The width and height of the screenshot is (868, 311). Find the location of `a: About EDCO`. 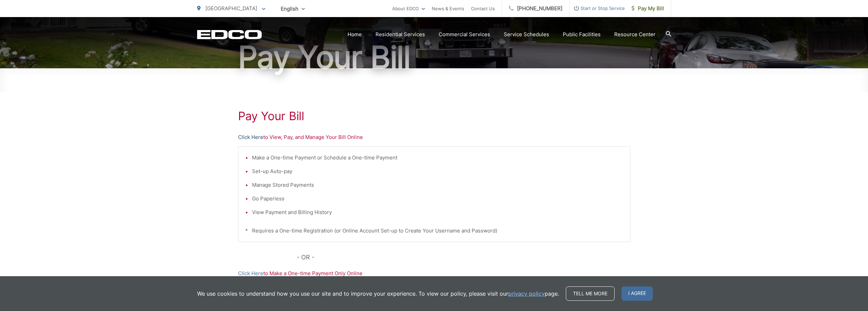

a: About EDCO is located at coordinates (409, 9).